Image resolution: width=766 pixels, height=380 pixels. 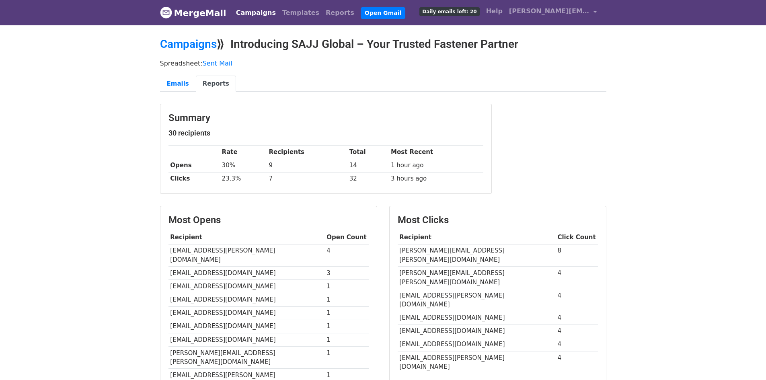 I want to click on h2: ⟫ Introducing SAJJ Global – Your Trusted Fastener Partner, so click(x=383, y=44).